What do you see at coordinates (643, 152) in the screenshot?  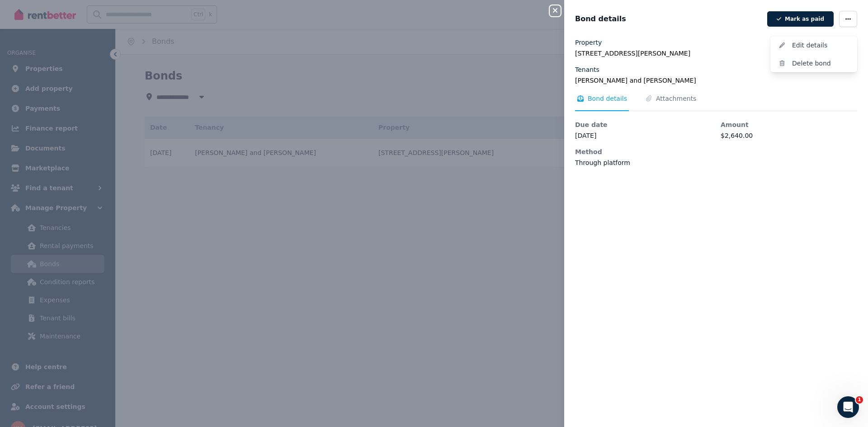 I see `dt: Method` at bounding box center [643, 152].